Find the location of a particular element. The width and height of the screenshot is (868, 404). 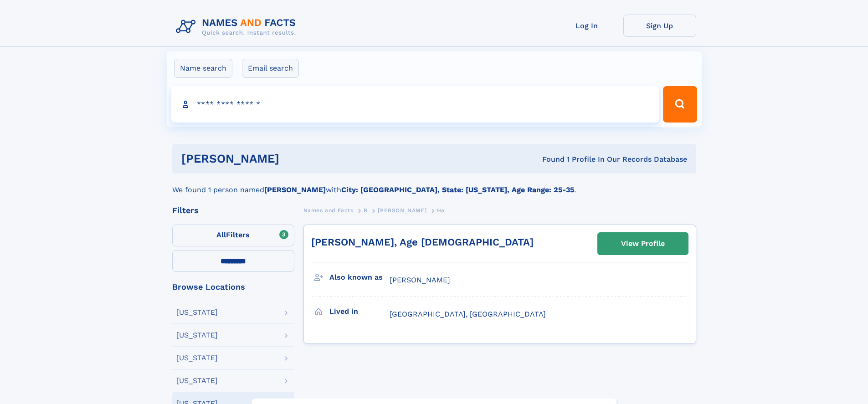

div: Browse Locations is located at coordinates (233, 287).